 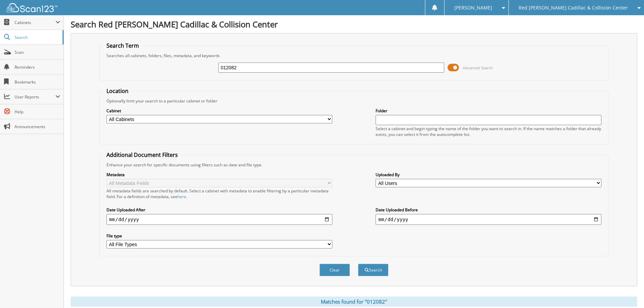 What do you see at coordinates (219, 219) in the screenshot?
I see `input: start` at bounding box center [219, 219].